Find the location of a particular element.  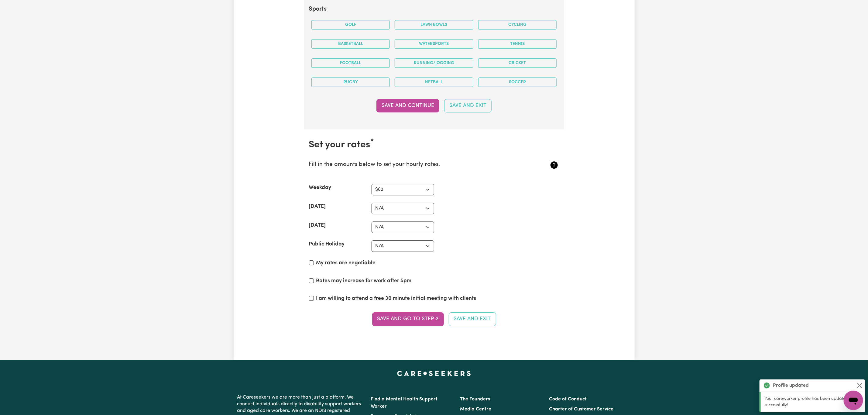

a: Careseekers home page is located at coordinates (434, 374).